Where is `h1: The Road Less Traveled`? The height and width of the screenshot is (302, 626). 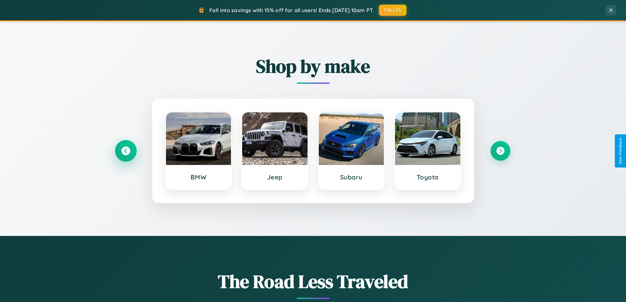 h1: The Road Less Traveled is located at coordinates (313, 281).